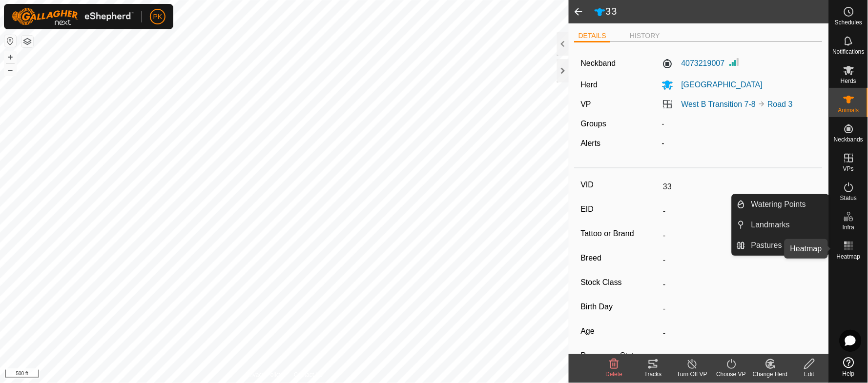 This screenshot has width=868, height=383. Describe the element at coordinates (848, 374) in the screenshot. I see `span: Help` at that location.